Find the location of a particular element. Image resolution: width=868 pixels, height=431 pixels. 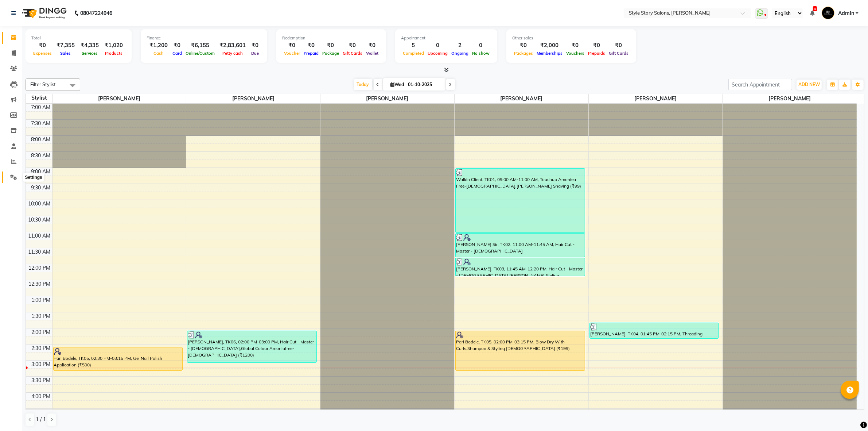

div: Finance is located at coordinates (204, 38).